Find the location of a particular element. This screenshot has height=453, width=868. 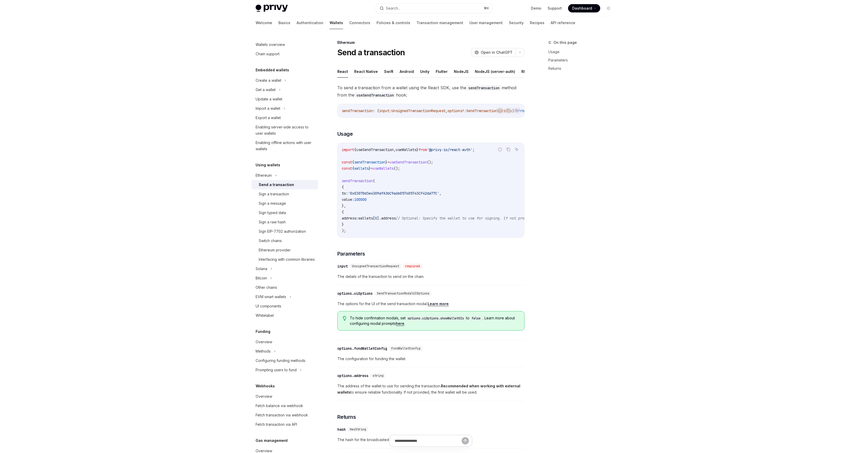

button: React Native is located at coordinates (366, 72).